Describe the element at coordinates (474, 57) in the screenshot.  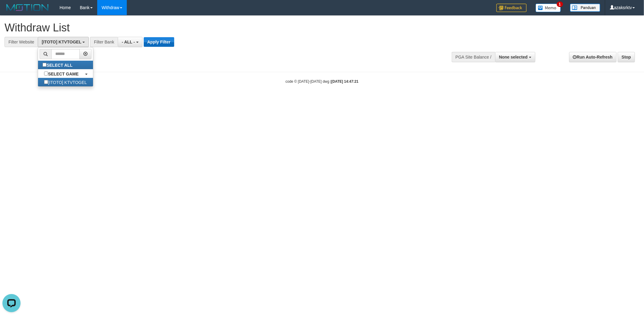
I see `div: PGA Site Balance /` at that location.